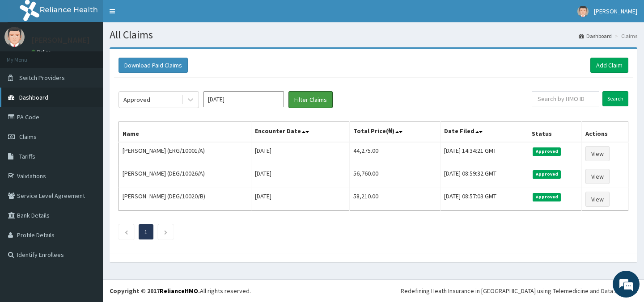 This screenshot has width=644, height=302. Describe the element at coordinates (374, 291) in the screenshot. I see `footer: All rights reserved.` at that location.